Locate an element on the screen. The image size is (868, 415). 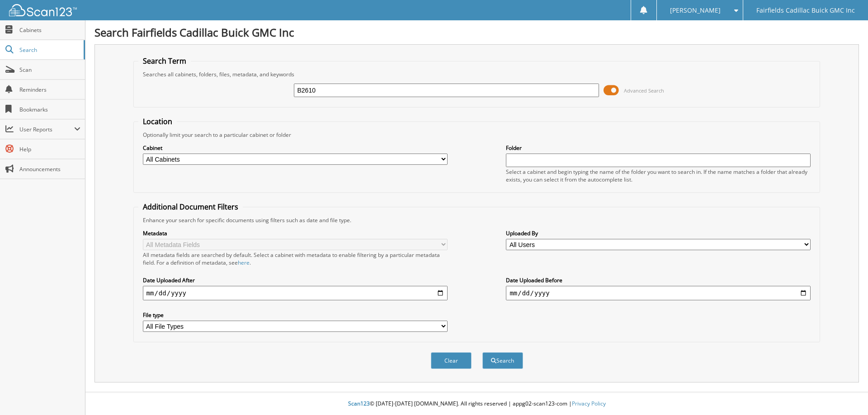
div: Select a cabinet and begin typing the name of the folder you want to search in. If the name match... is located at coordinates (658, 176).